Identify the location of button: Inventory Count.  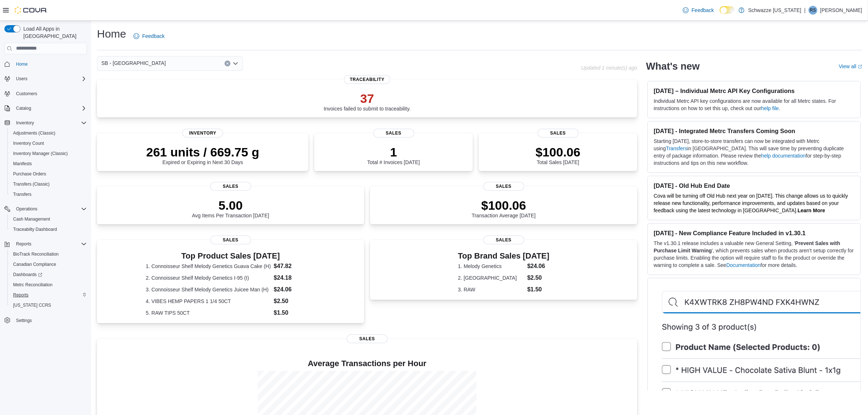
(48, 143).